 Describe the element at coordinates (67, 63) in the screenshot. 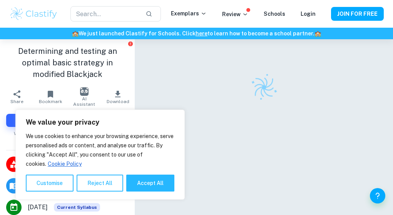

I see `h1: Determining and testing an optimal basic strategy in modified Blackjack` at that location.